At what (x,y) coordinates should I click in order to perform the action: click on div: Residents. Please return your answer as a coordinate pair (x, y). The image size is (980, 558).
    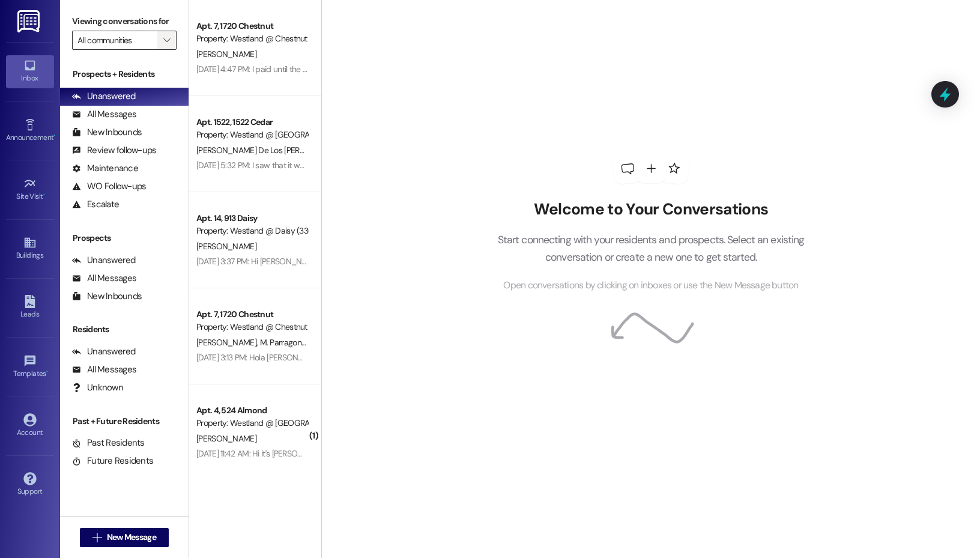
    Looking at the image, I should click on (124, 329).